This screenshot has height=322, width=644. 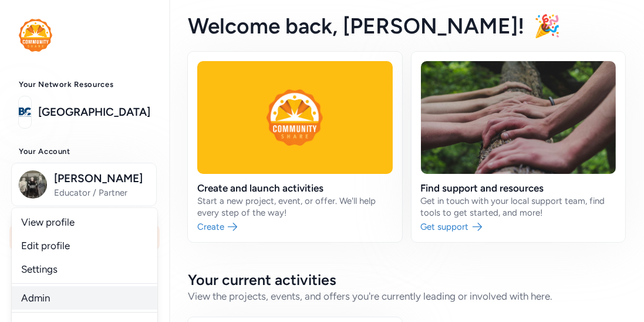 What do you see at coordinates (85, 222) in the screenshot?
I see `a: View profile` at bounding box center [85, 222].